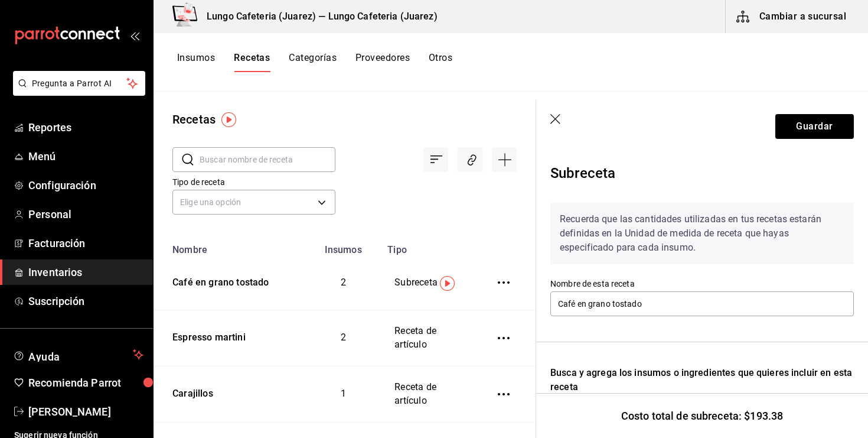 This screenshot has height=438, width=868. Describe the element at coordinates (268, 160) in the screenshot. I see `input: Buscar nombre de receta` at that location.